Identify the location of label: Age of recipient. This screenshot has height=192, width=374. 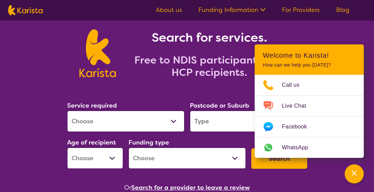
(91, 142).